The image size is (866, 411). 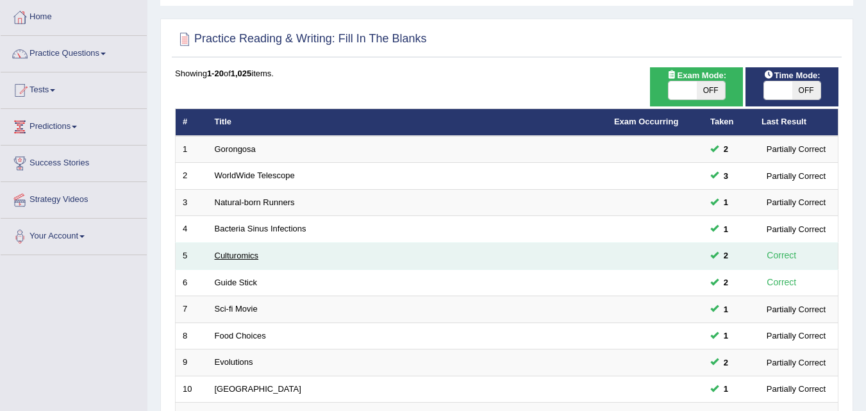 I want to click on a: WorldWide Telescope, so click(x=255, y=175).